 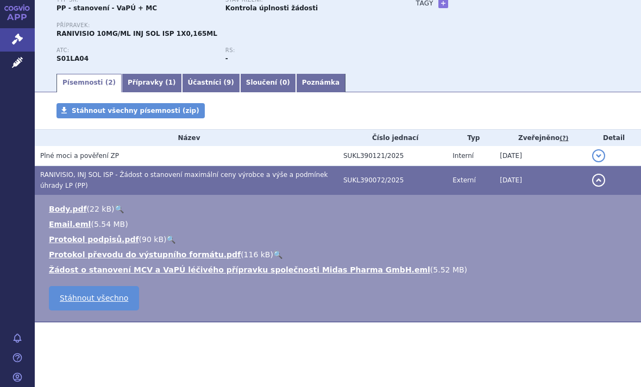 What do you see at coordinates (144, 255) in the screenshot?
I see `a: Protokol převodu do výstupního formátu.pdf` at bounding box center [144, 255].